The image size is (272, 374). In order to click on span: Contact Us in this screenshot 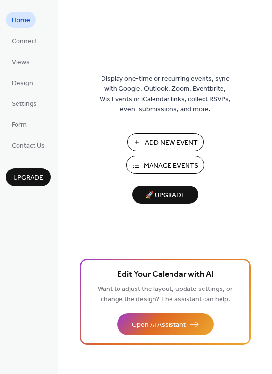, I will do `click(28, 146)`.